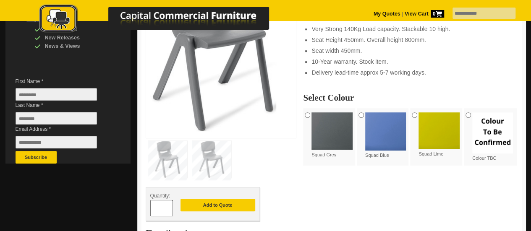 Image resolution: width=531 pixels, height=231 pixels. I want to click on span: Last Name *, so click(63, 105).